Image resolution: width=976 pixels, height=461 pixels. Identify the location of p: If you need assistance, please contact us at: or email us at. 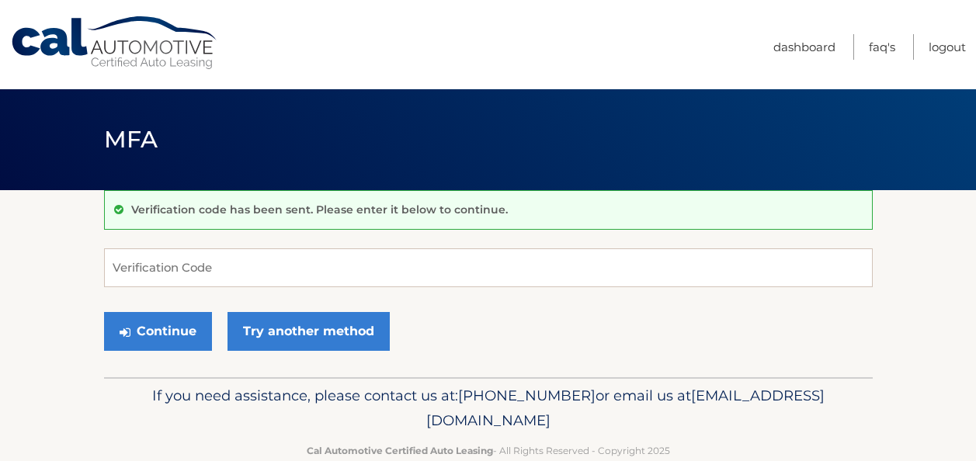
(489, 409).